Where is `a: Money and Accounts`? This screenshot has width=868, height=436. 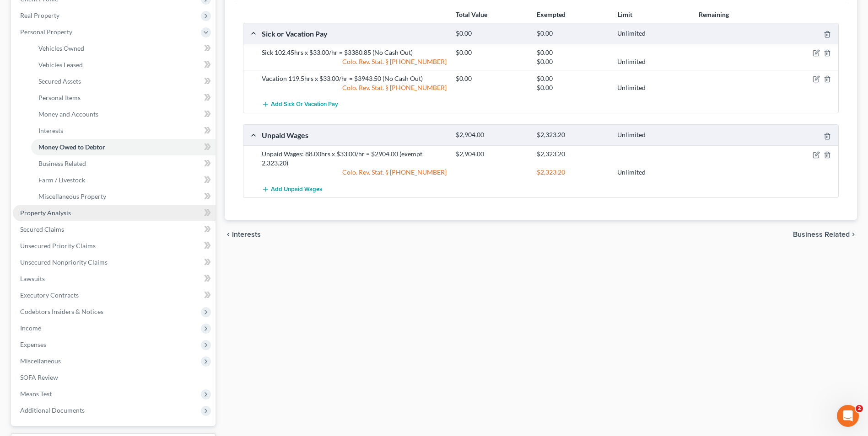 a: Money and Accounts is located at coordinates (123, 115).